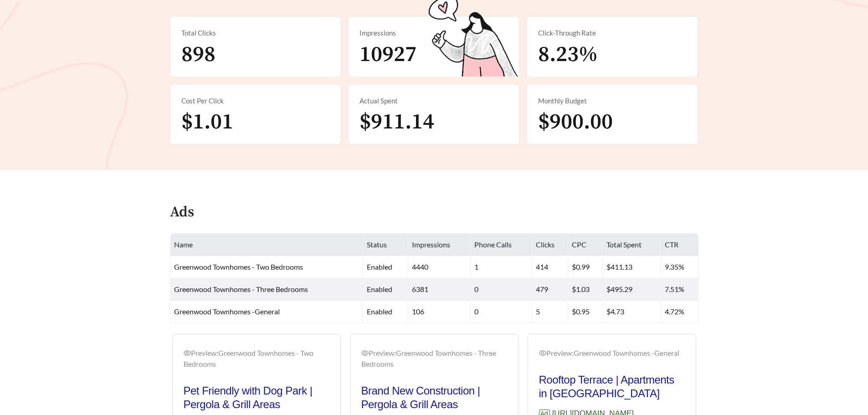  I want to click on th: Clicks, so click(550, 245).